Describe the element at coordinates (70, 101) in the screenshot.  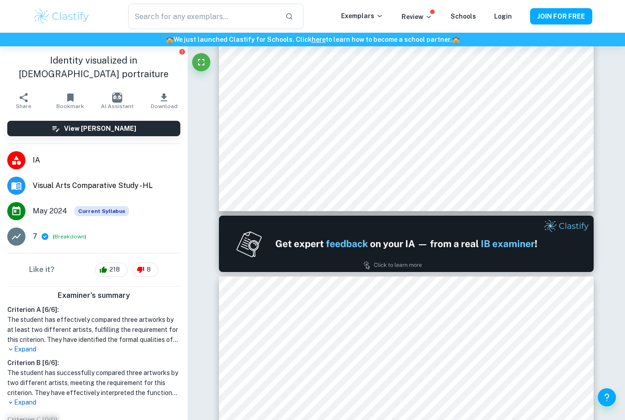
I see `button: Bookmark` at that location.